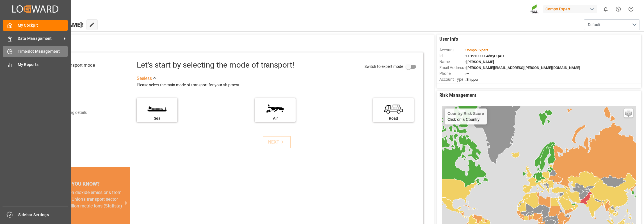 The width and height of the screenshot is (644, 224). What do you see at coordinates (215, 65) in the screenshot?
I see `div: Let's start by selecting the mode of transport!` at bounding box center [215, 65].